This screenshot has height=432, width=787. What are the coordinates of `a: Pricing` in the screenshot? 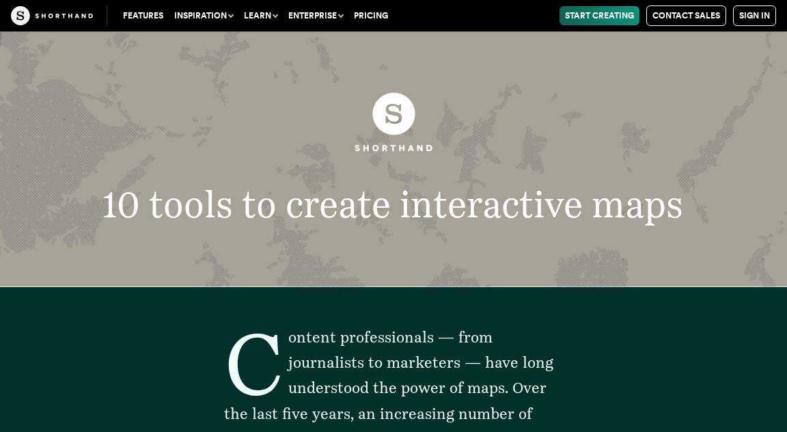 It's located at (371, 16).